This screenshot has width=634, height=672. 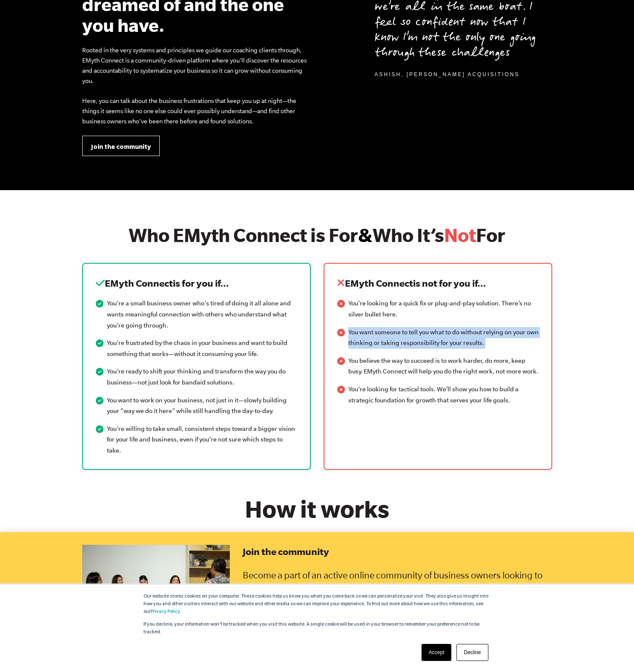 What do you see at coordinates (121, 146) in the screenshot?
I see `a: Join the community` at bounding box center [121, 146].